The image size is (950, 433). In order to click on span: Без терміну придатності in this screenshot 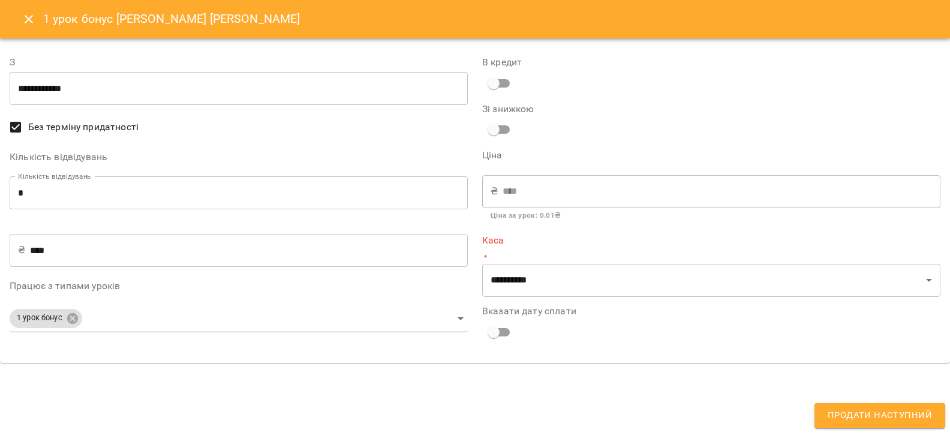, I will do `click(83, 127)`.